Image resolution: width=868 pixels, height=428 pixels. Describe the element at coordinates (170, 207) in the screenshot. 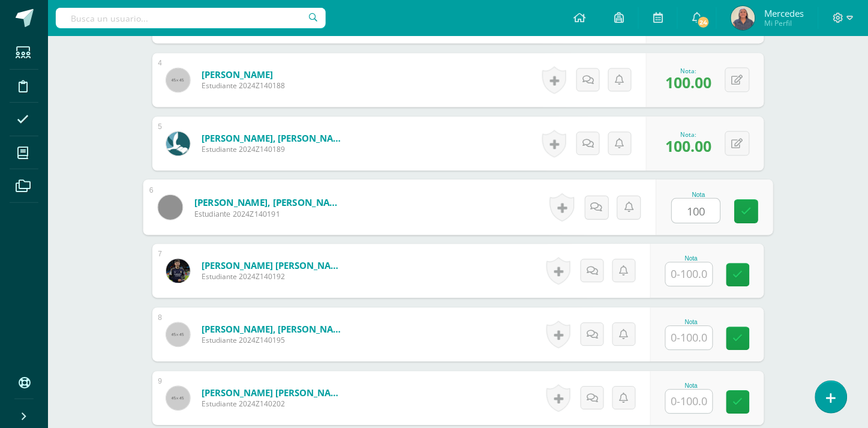

I see `img: cf927202a46a389a0fd1f56cbe7481d1.png` at that location.